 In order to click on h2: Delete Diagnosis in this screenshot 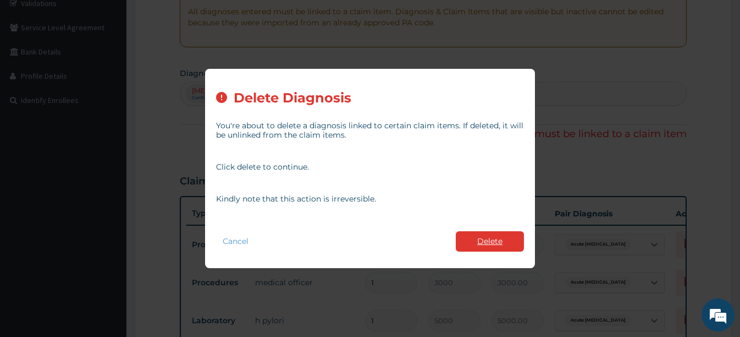, I will do `click(293, 98)`.